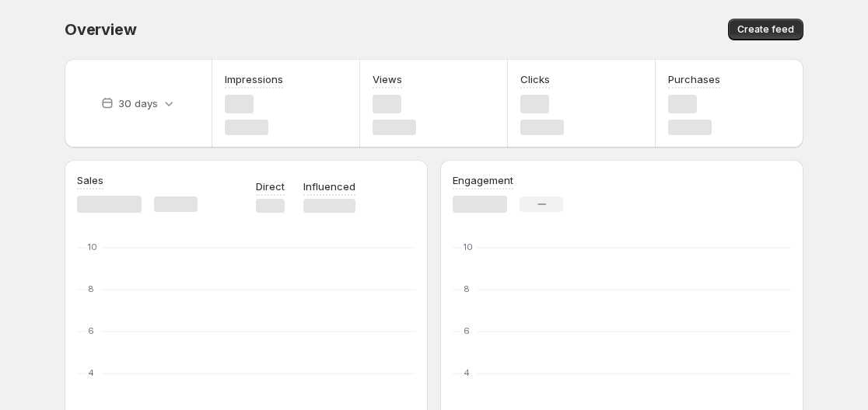  I want to click on span: Overview, so click(100, 30).